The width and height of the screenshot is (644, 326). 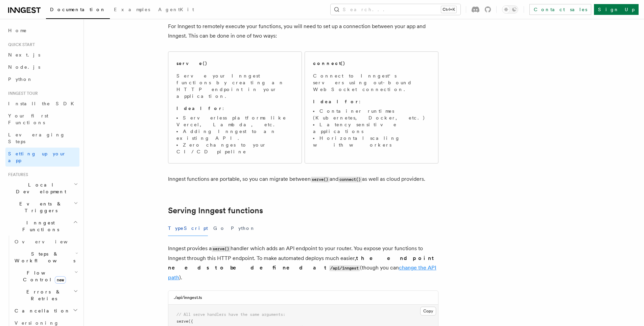 What do you see at coordinates (46, 242) in the screenshot?
I see `a: Overview` at bounding box center [46, 242].